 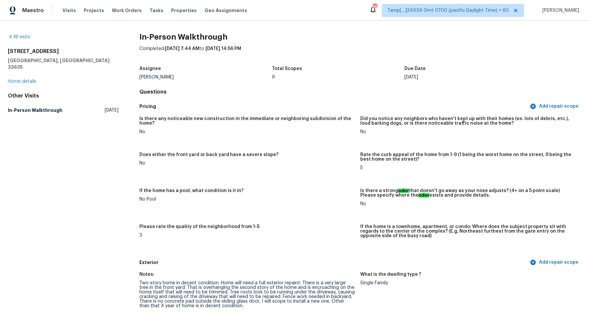 I want to click on h5: If the home has a pool, what condition is it in?, so click(x=192, y=191).